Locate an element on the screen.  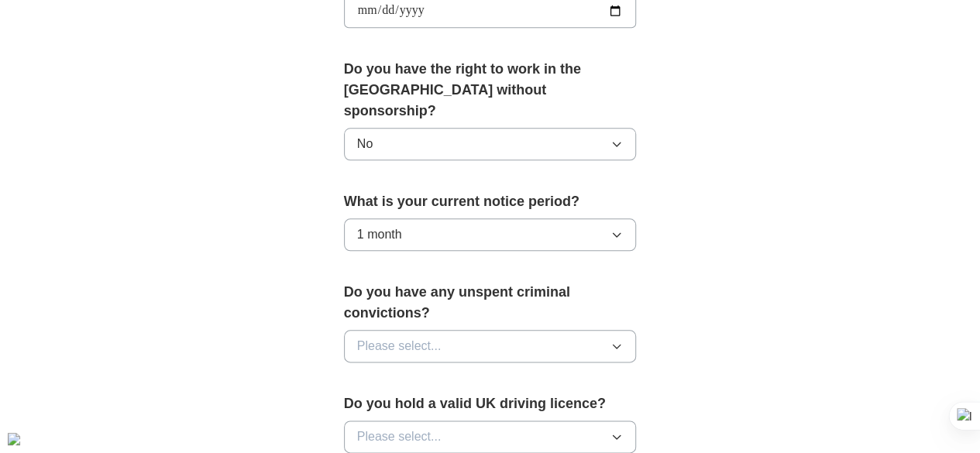
span: 1 month is located at coordinates (379, 235).